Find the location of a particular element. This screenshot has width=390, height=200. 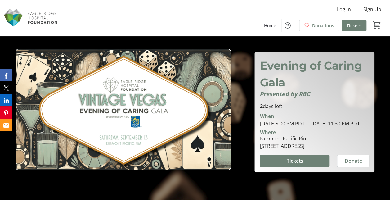

span: Sign Up is located at coordinates (372, 9).